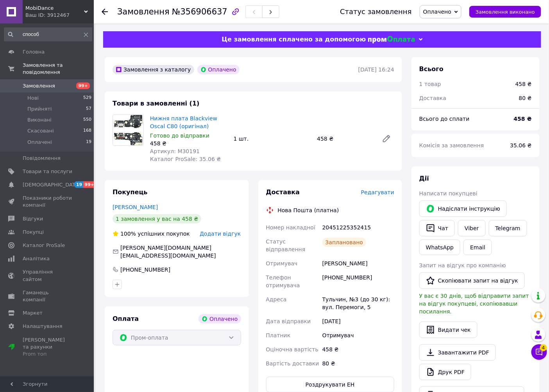  I want to click on button: Надіслати інструкцію, so click(463, 209).